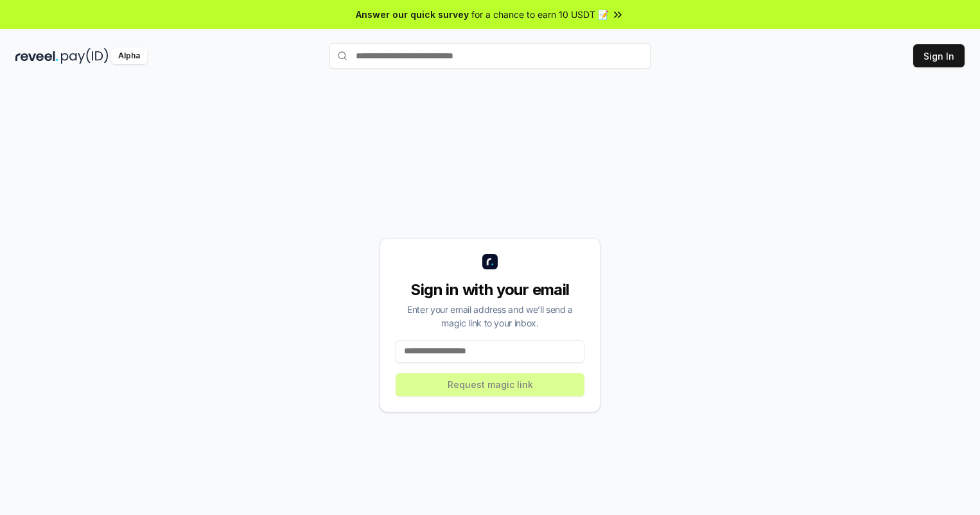 Image resolution: width=980 pixels, height=515 pixels. Describe the element at coordinates (490, 290) in the screenshot. I see `div: Sign in with your email` at that location.